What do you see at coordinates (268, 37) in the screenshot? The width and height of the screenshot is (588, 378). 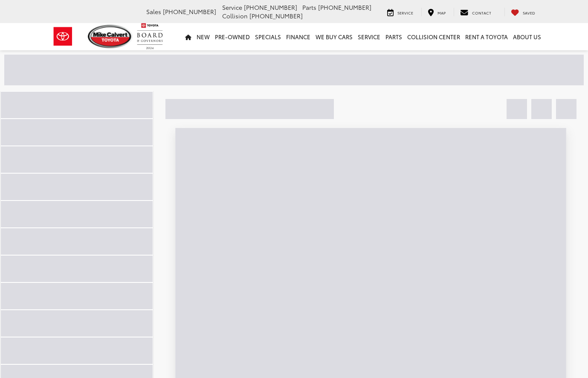 I see `a: Specials` at bounding box center [268, 37].